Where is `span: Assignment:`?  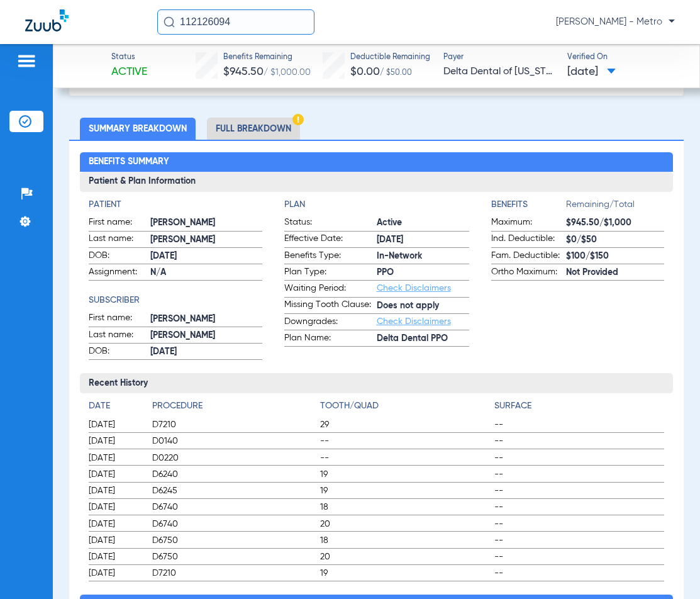
span: Assignment: is located at coordinates (120, 273).